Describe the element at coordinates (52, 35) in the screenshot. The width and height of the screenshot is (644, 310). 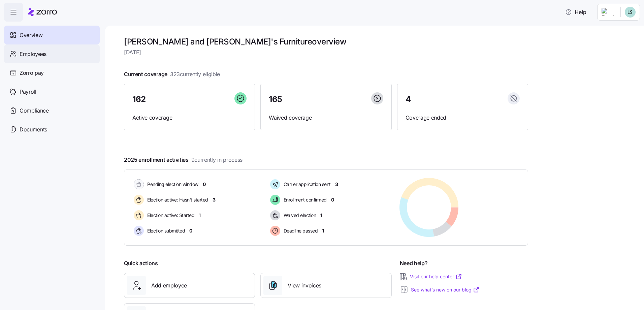
I see `a: Overview` at that location.